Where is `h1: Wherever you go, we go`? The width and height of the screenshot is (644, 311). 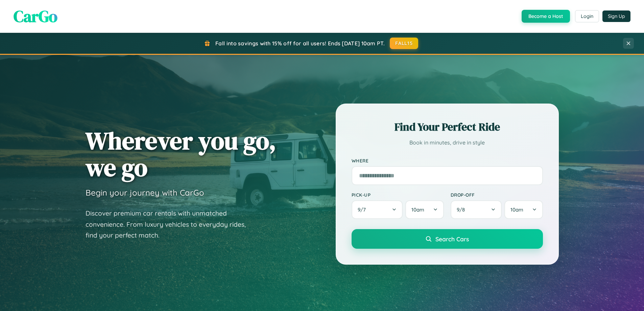
h1: Wherever you go, we go is located at coordinates (181, 154).